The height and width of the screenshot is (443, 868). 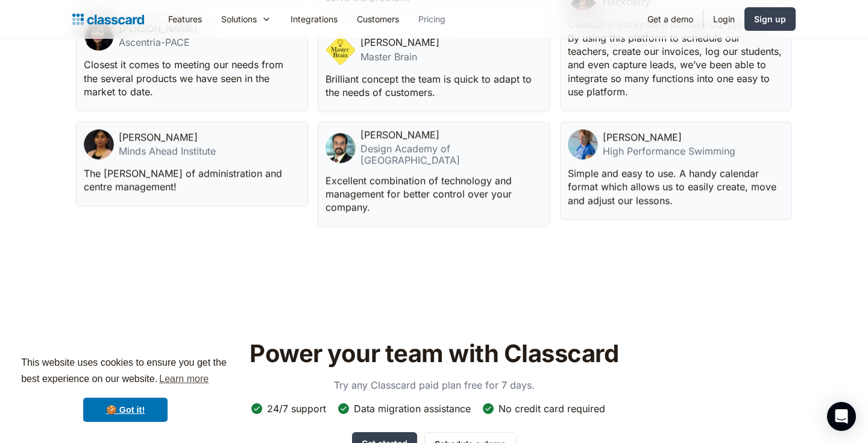 I want to click on div: Ascentria-PACE, so click(x=158, y=42).